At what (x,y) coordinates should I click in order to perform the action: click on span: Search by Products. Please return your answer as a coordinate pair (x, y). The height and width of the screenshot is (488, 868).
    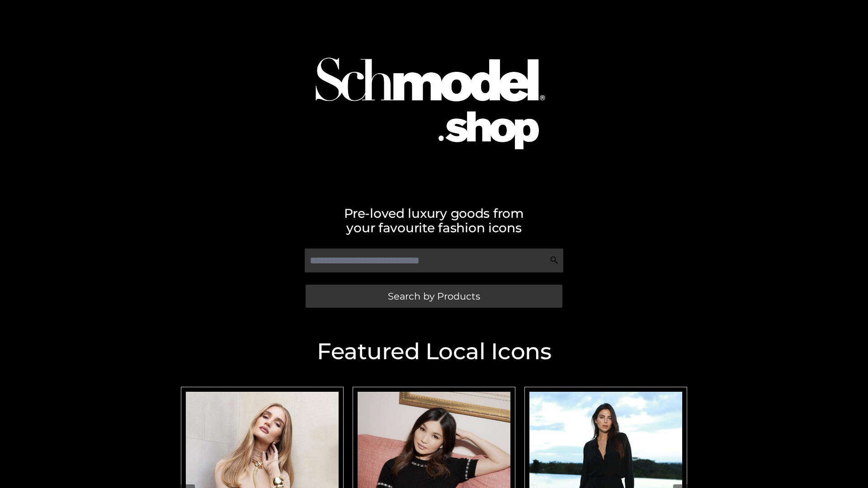
    Looking at the image, I should click on (434, 296).